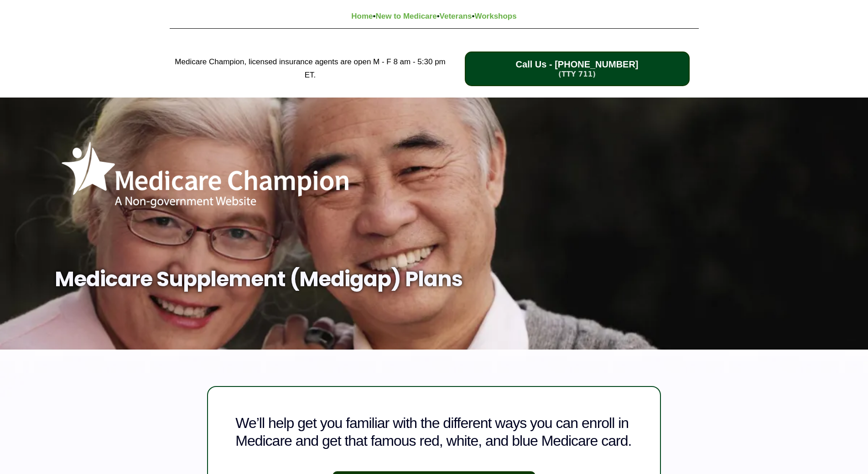  I want to click on strong: Medicare Supplement (Medigap) Plans, so click(258, 279).